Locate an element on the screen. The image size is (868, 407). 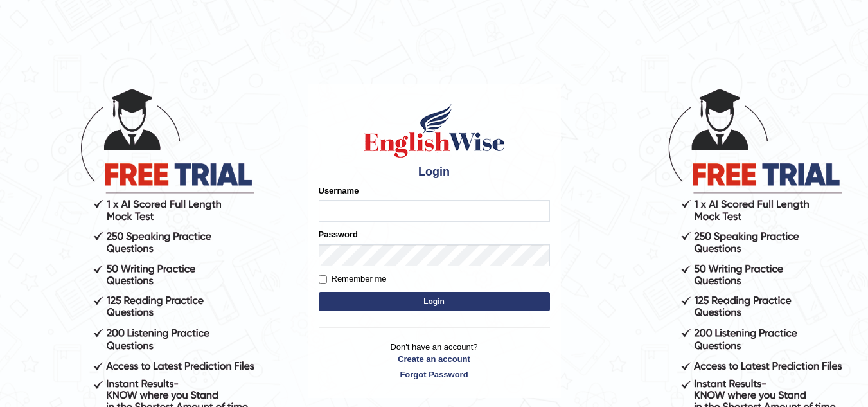
label: Password is located at coordinates (338, 234).